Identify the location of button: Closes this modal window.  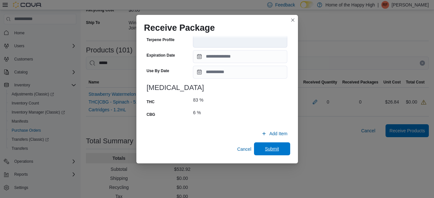
(293, 20).